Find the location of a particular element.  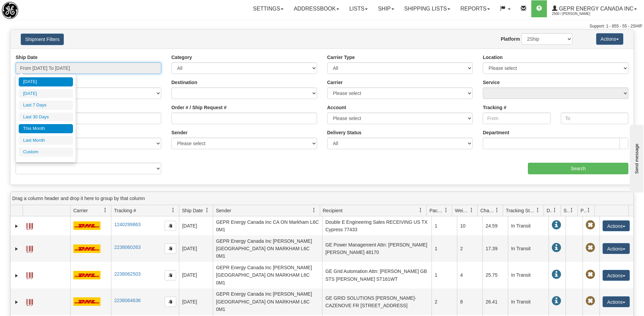

input: From is located at coordinates (517, 119).